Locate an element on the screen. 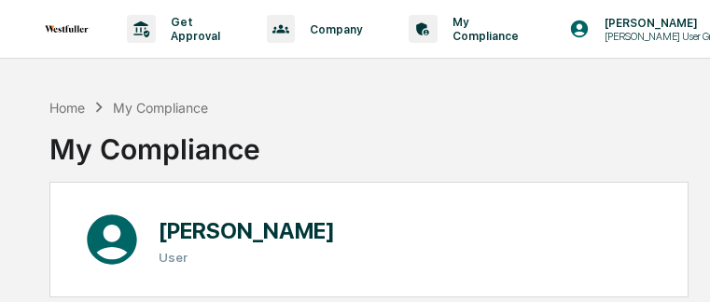 The width and height of the screenshot is (710, 302). p: Get Approval is located at coordinates (192, 29).